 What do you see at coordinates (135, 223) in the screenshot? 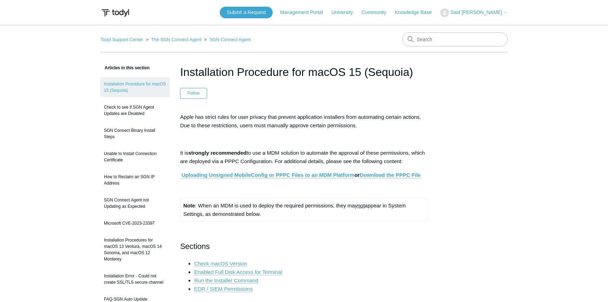
I see `a: Microsoft CVE-2023-23397` at bounding box center [135, 223].